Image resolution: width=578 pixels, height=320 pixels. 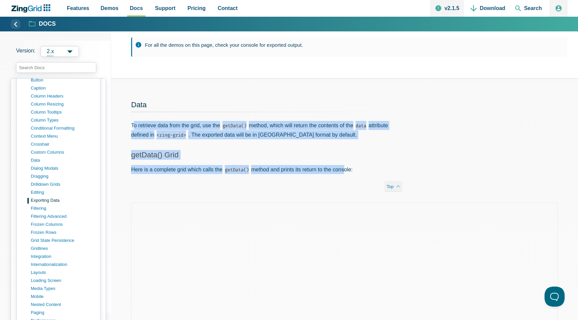 What do you see at coordinates (78, 8) in the screenshot?
I see `span: Features` at bounding box center [78, 8].